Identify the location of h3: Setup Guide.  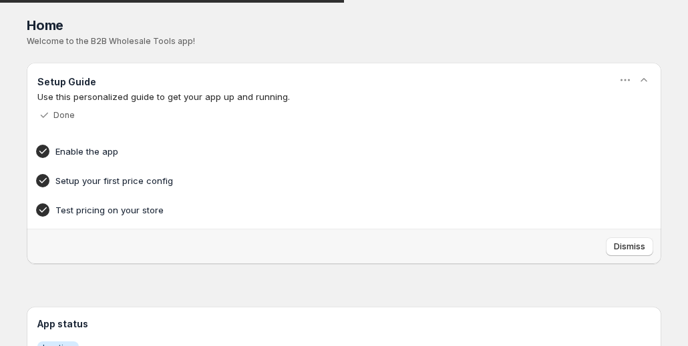
(67, 82).